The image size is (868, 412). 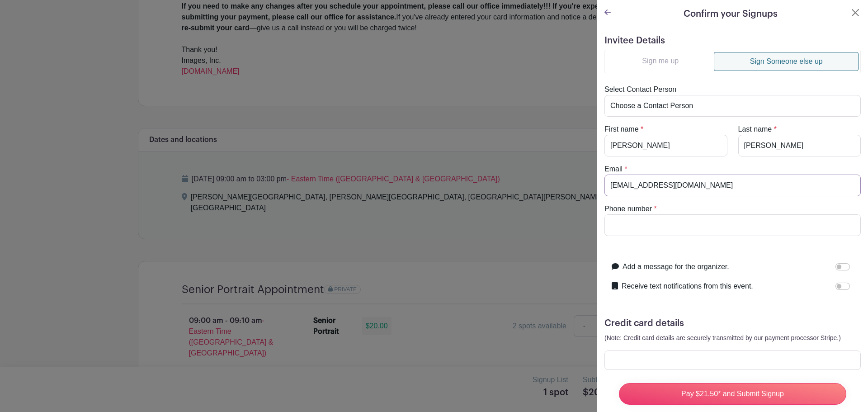 What do you see at coordinates (676, 267) in the screenshot?
I see `label: Add a message for the organizer.` at bounding box center [676, 267].